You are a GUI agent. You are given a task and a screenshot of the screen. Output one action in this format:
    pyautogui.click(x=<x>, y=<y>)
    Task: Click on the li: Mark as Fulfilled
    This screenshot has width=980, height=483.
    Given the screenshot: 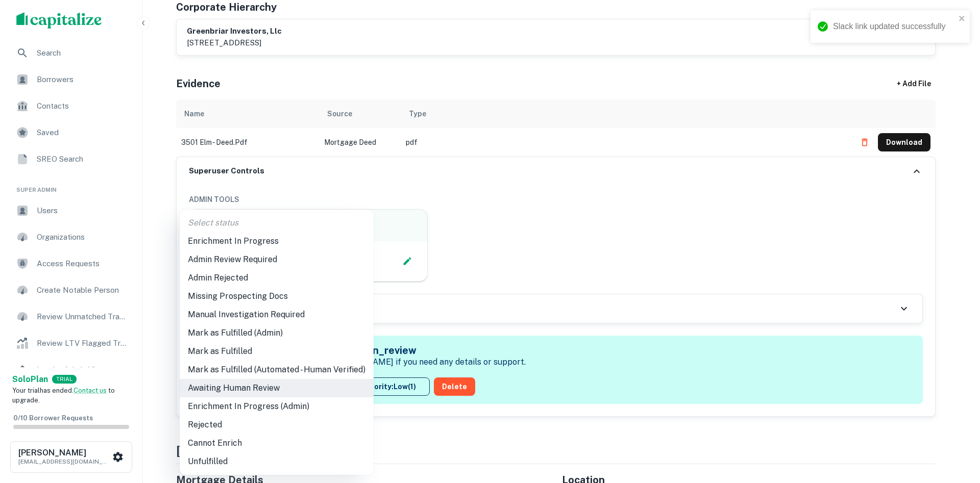 What is the action you would take?
    pyautogui.click(x=277, y=352)
    